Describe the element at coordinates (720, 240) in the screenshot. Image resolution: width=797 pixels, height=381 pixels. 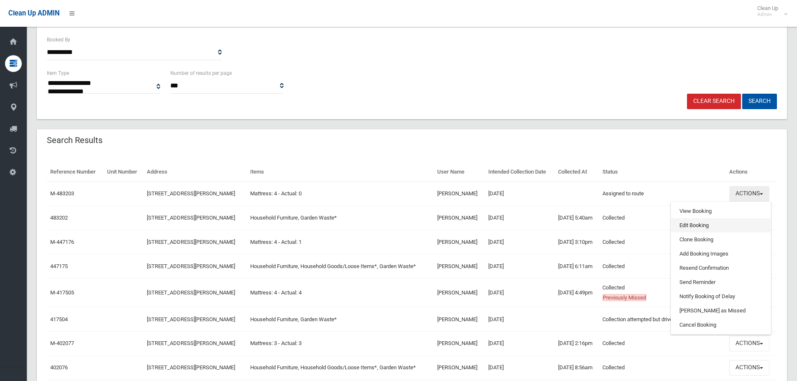
I see `a: Clone Booking` at that location.